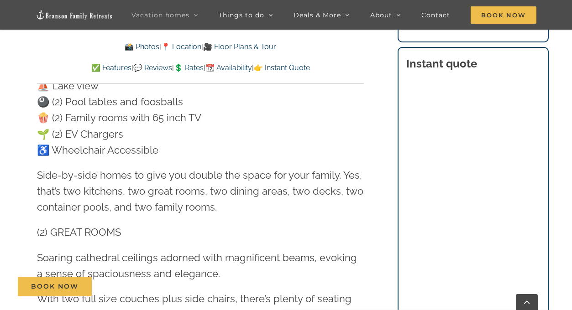  I want to click on span: About, so click(381, 15).